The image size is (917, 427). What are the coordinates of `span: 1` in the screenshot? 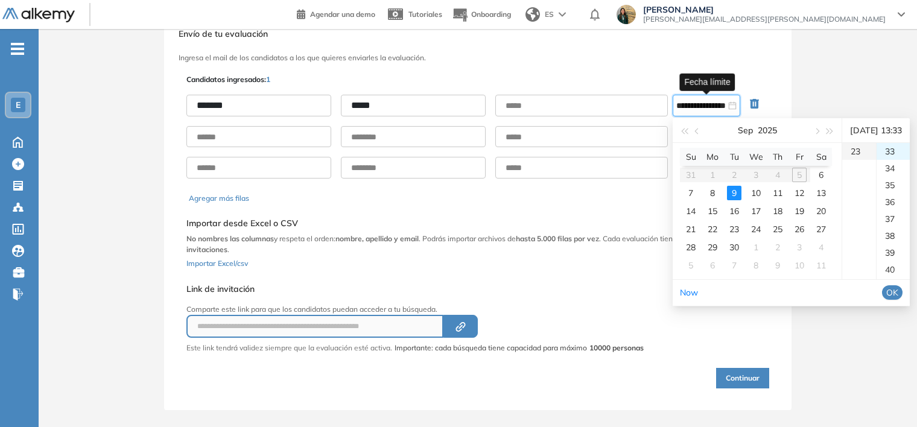 It's located at (268, 79).